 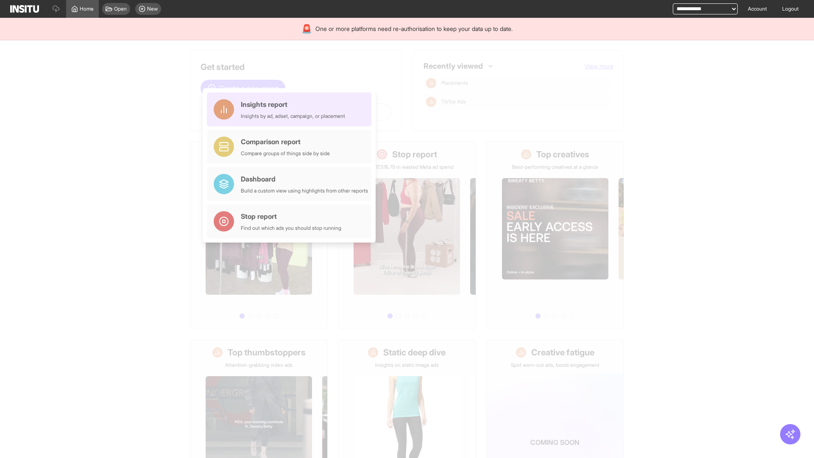 What do you see at coordinates (25, 9) in the screenshot?
I see `img: Logo` at bounding box center [25, 9].